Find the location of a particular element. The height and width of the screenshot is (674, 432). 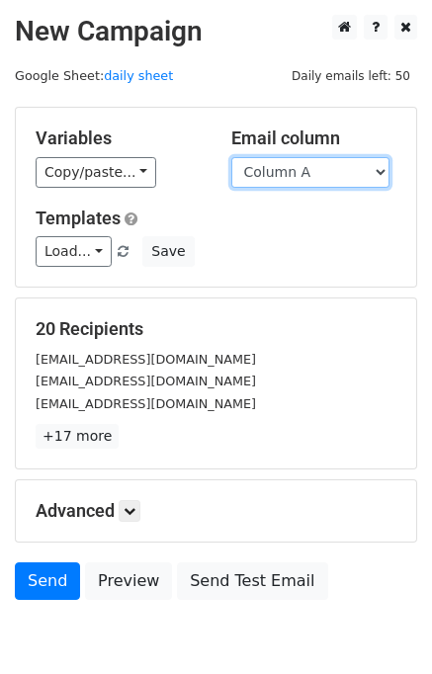

h5: Advanced is located at coordinates (215, 511).